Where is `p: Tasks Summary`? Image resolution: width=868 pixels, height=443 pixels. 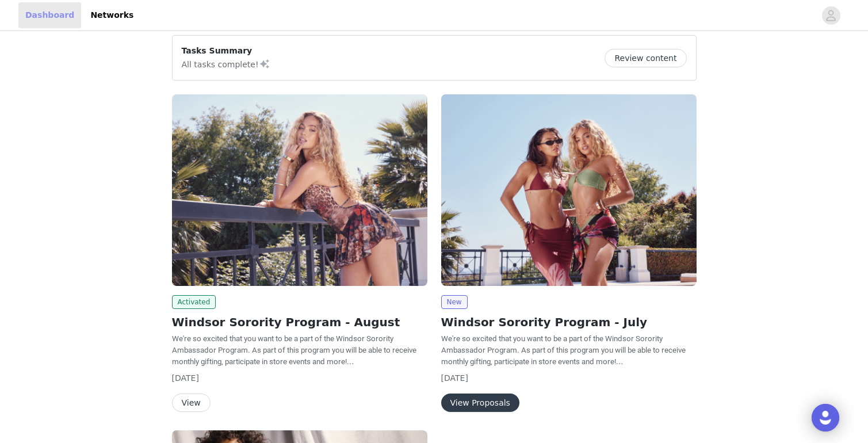
p: Tasks Summary is located at coordinates (226, 50).